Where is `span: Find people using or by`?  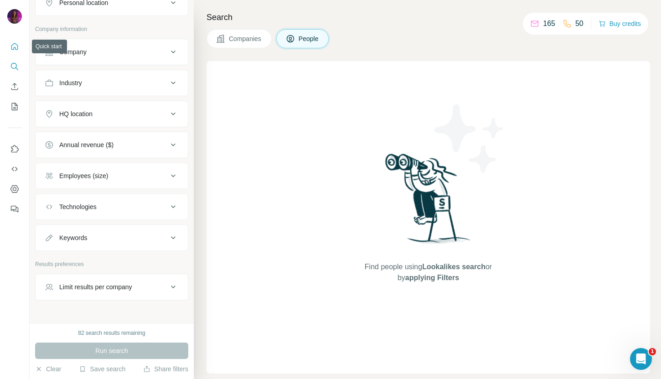 span: Find people using or by is located at coordinates (428, 272).